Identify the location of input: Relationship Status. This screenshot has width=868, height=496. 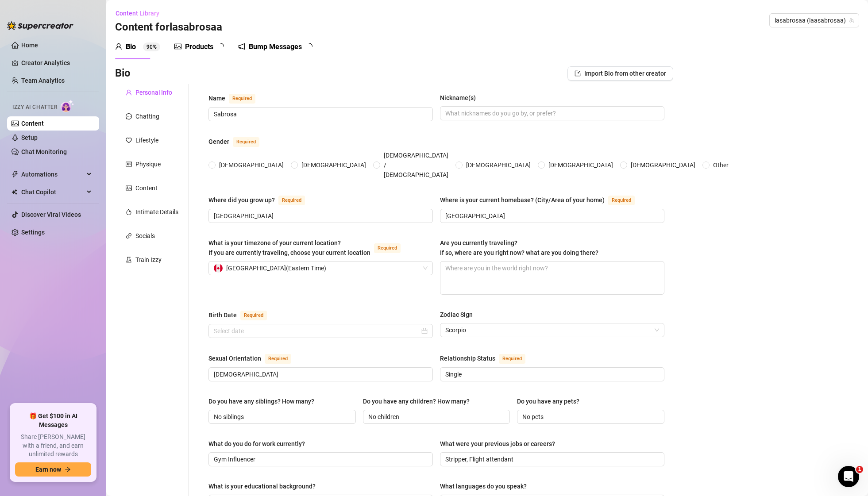
(551, 374).